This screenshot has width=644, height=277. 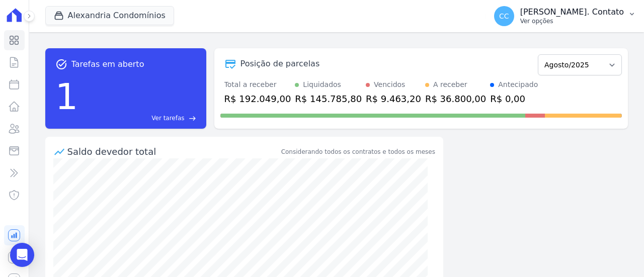 I want to click on div: Considerando todos os contratos e todos os meses, so click(x=358, y=152).